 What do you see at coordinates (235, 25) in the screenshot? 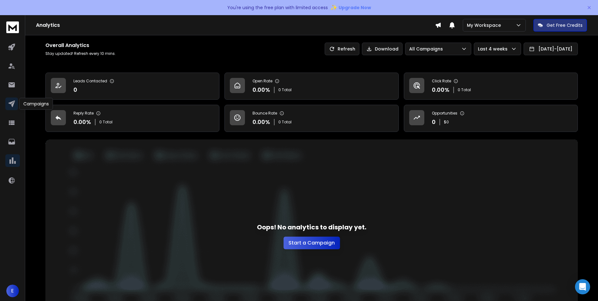
I see `h1: Analytics` at bounding box center [235, 25].